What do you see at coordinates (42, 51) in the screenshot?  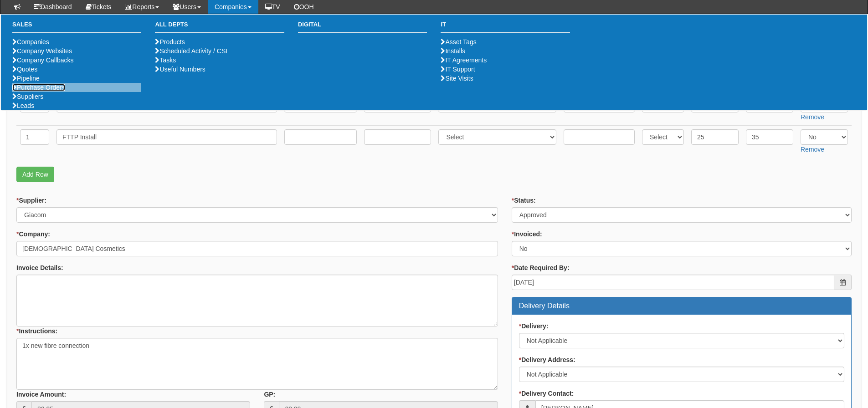 I see `a: Company Websites` at bounding box center [42, 51].